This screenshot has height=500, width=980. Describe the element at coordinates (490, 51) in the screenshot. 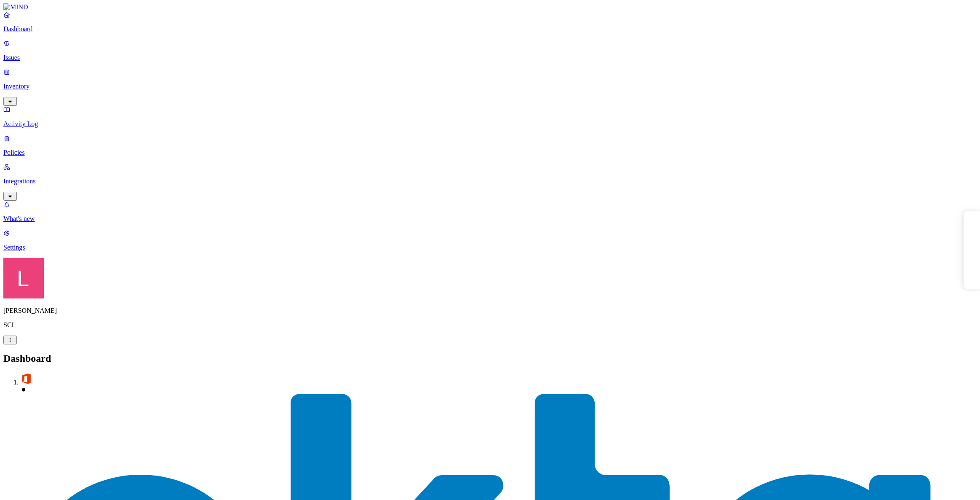

I see `a: Issues` at that location.